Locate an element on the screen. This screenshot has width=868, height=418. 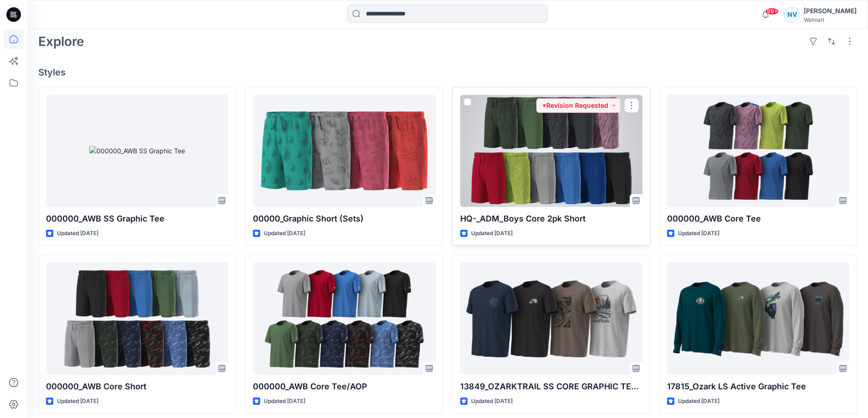
div: NV is located at coordinates (791, 15).